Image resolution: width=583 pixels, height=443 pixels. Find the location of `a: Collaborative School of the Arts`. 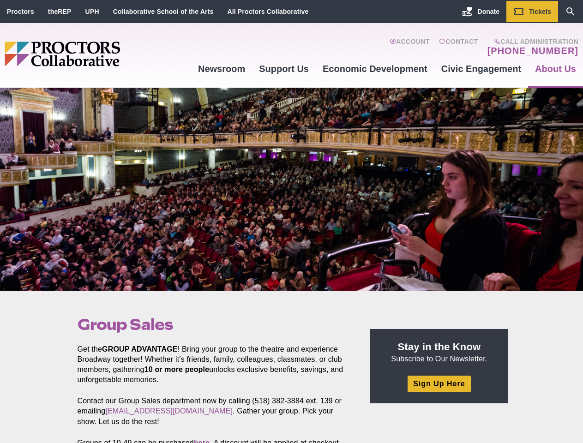

a: Collaborative School of the Arts is located at coordinates (163, 12).